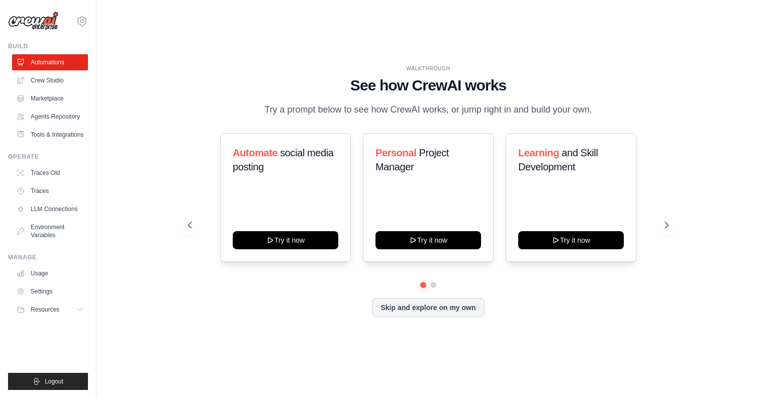 The image size is (760, 398). Describe the element at coordinates (428, 85) in the screenshot. I see `h1: See how CrewAI works` at that location.